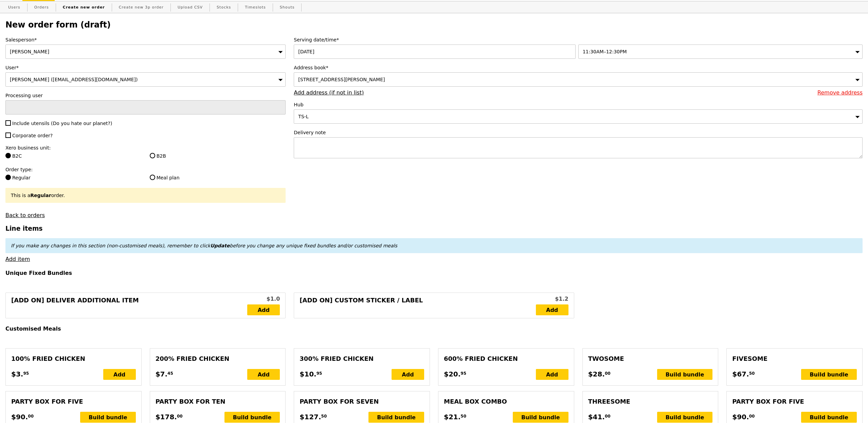  I want to click on b: Regular, so click(41, 196).